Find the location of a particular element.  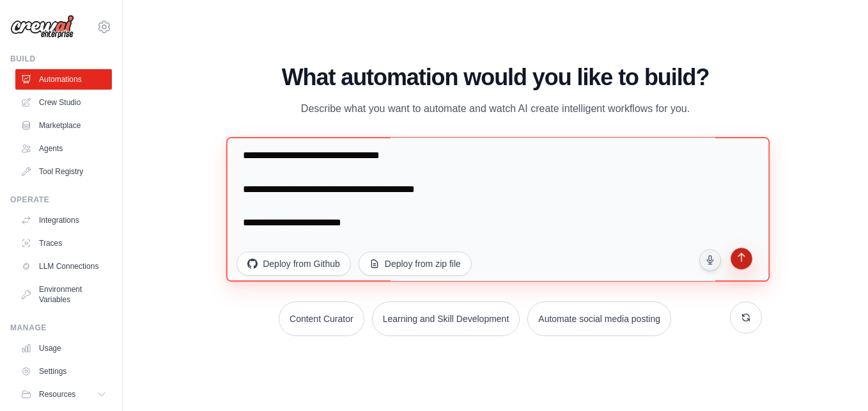

a: LLM Connections is located at coordinates (64, 266).